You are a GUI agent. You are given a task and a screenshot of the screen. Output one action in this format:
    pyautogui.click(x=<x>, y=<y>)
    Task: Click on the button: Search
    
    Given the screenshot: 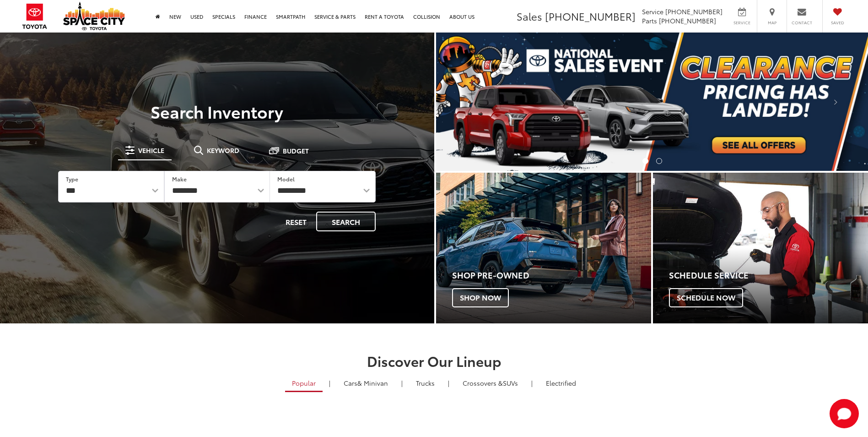 What is the action you would take?
    pyautogui.click(x=346, y=221)
    